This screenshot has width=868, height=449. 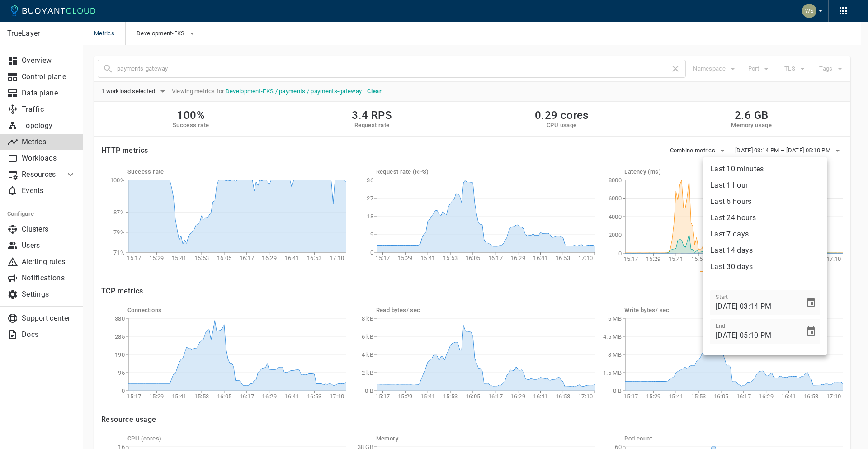 I want to click on li: Last 7 days, so click(x=765, y=234).